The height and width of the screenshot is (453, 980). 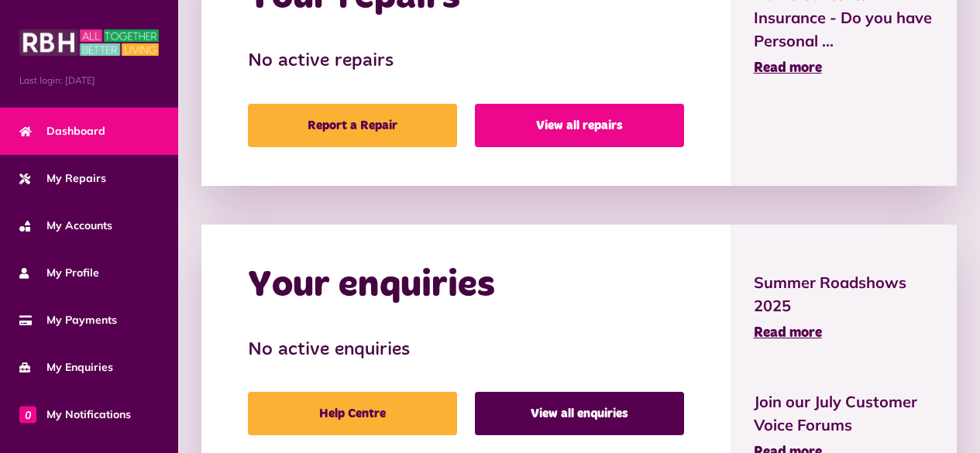 I want to click on h3: No active enquiries, so click(x=465, y=350).